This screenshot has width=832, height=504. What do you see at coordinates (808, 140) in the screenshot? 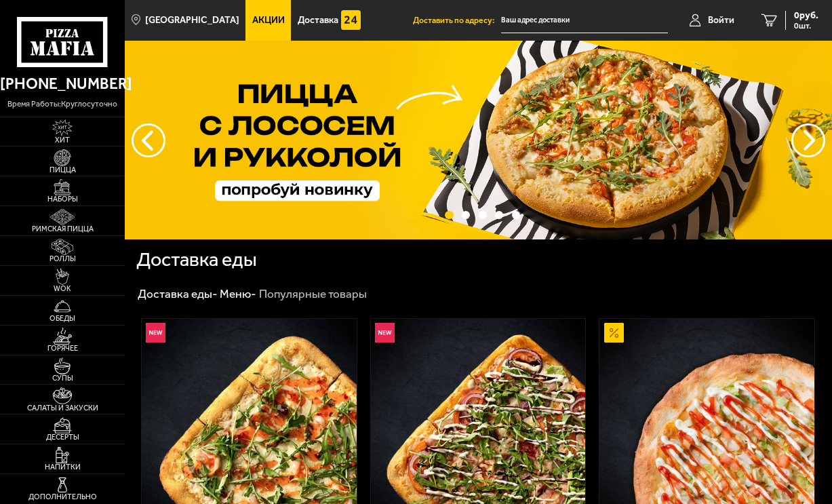
I see `button: предыдущий` at bounding box center [808, 140].